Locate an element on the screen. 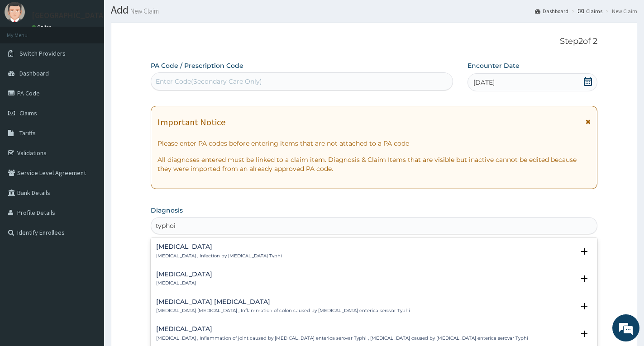  p: All diagnoses entered must be linked to a claim item. Diagnosis & Claim Items that are visible bu... is located at coordinates (374, 164).